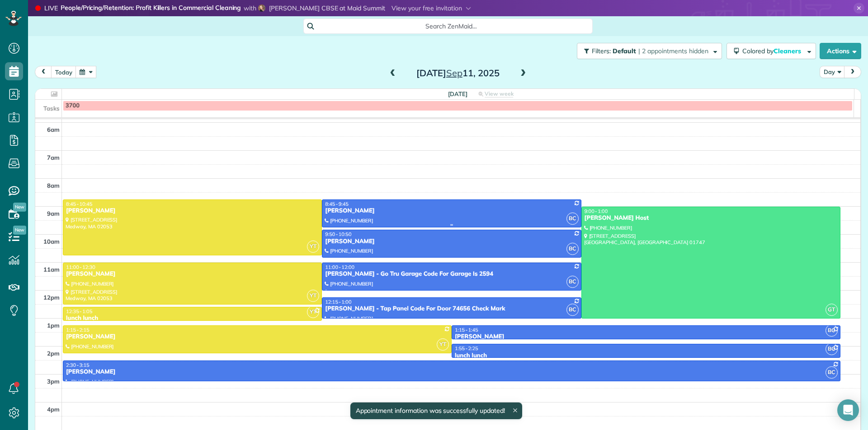 This screenshot has width=868, height=430. I want to click on span: 1:15 - 2:15, so click(77, 330).